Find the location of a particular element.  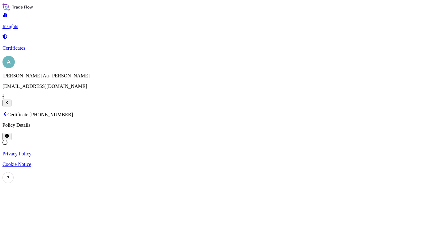

span: A is located at coordinates (9, 62).